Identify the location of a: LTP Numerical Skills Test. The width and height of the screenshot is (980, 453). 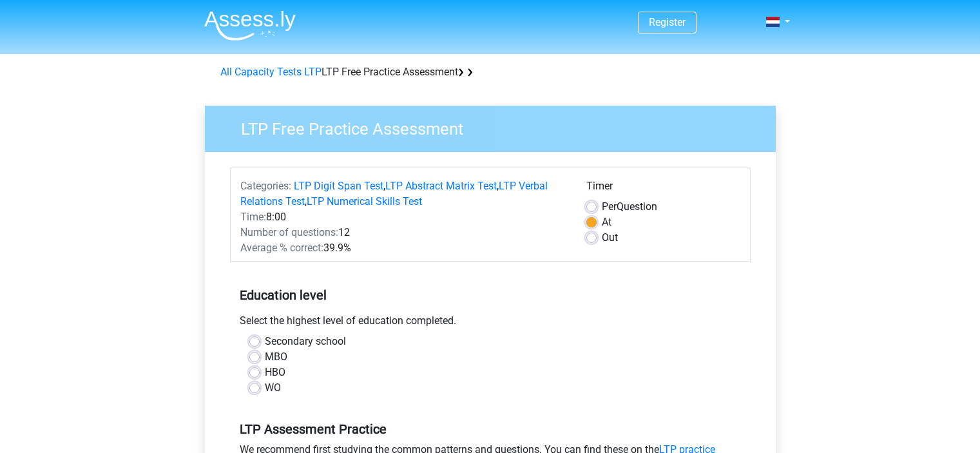
(364, 201).